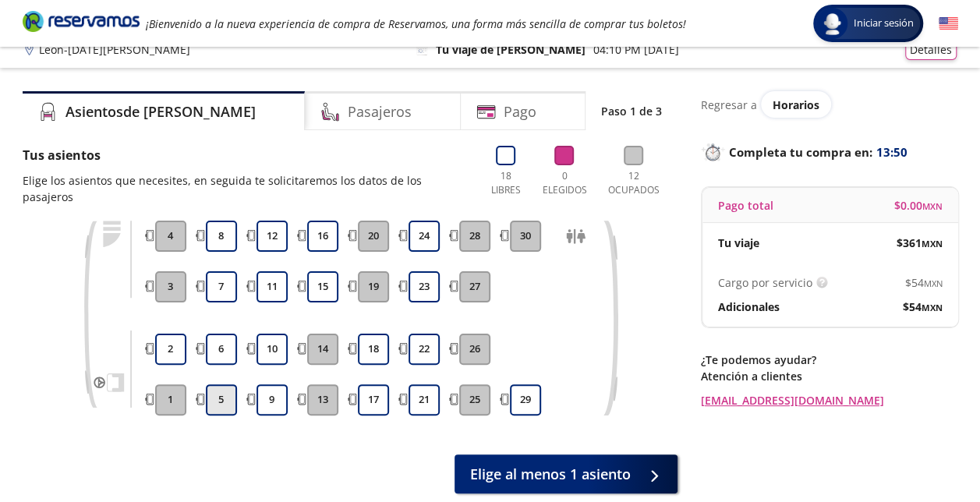 This screenshot has width=980, height=502. I want to click on button: 21, so click(424, 399).